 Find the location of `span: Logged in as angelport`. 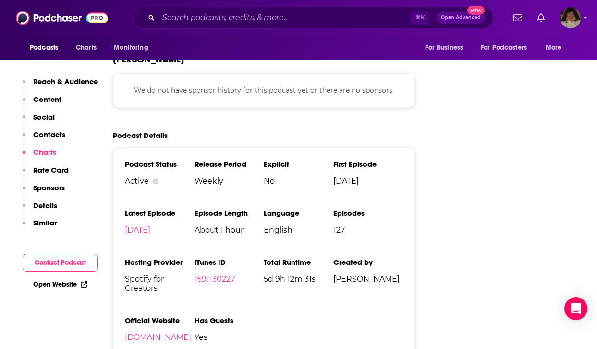

span: Logged in as angelport is located at coordinates (571, 18).